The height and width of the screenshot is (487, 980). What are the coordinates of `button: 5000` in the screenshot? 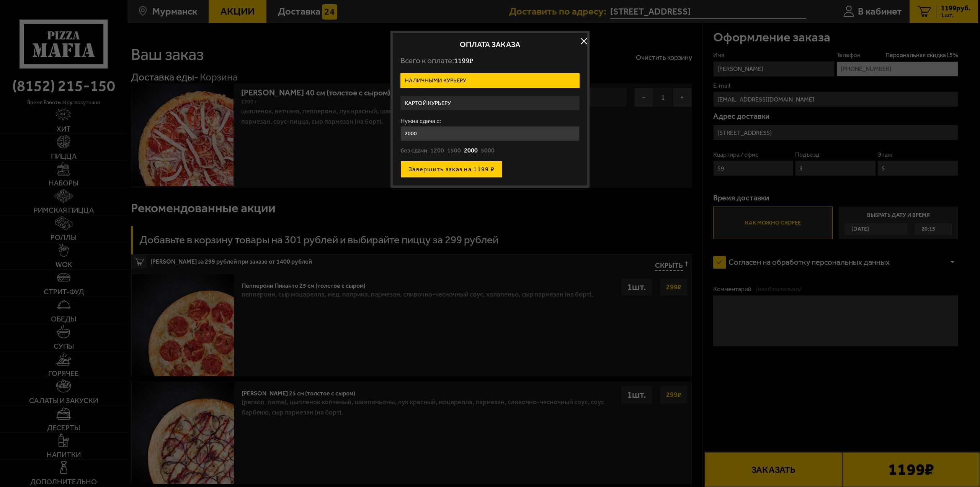 It's located at (487, 151).